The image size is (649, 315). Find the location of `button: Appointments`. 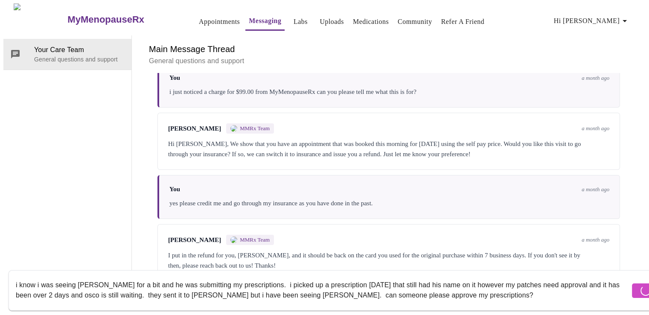

button: Appointments is located at coordinates (219, 22).